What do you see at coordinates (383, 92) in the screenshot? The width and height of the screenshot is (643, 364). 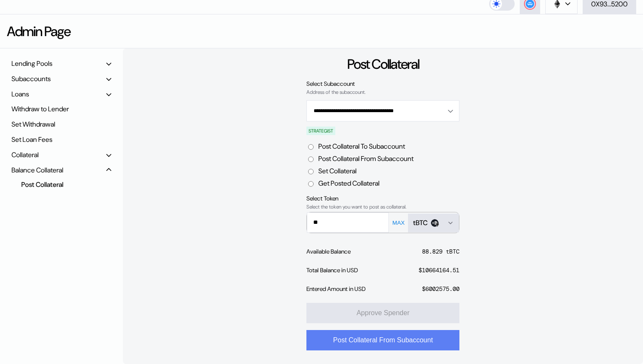 I see `div: Address of the subaccount.` at bounding box center [383, 92].